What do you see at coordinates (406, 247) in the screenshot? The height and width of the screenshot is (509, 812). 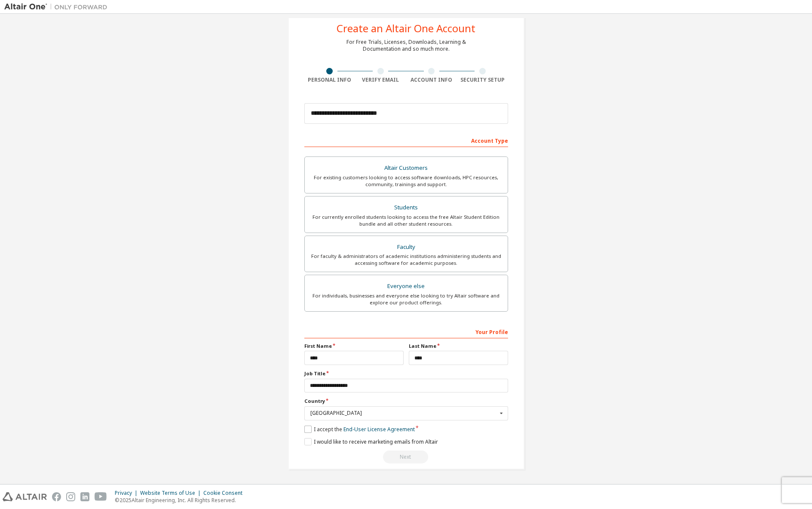 I see `div: Faculty` at bounding box center [406, 247].